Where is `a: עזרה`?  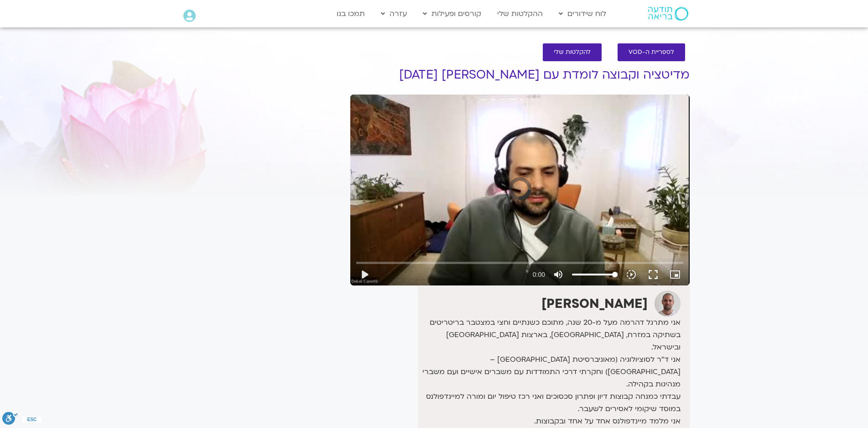 a: עזרה is located at coordinates (393, 14).